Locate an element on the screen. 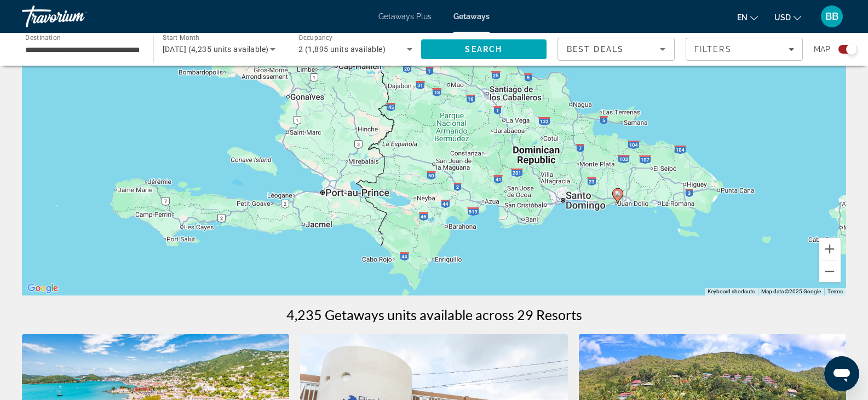 The height and width of the screenshot is (400, 868). button: Keyboard shortcuts is located at coordinates (731, 292).